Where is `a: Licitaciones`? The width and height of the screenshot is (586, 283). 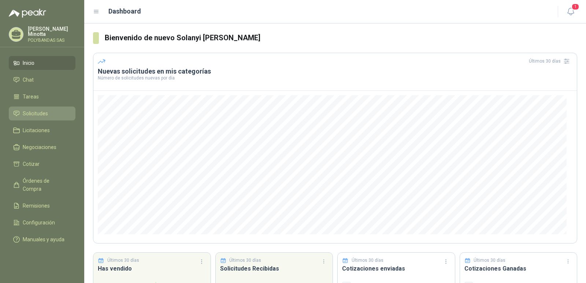 a: Licitaciones is located at coordinates (42, 130).